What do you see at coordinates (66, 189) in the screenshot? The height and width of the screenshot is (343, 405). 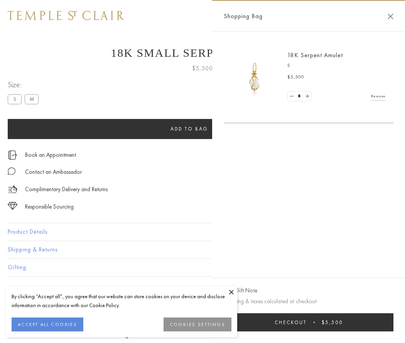 I see `p: Complimentary Delivery and Returns` at bounding box center [66, 189].